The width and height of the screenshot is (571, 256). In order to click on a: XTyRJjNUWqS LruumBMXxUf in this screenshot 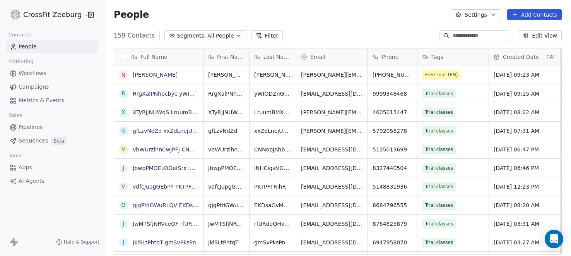, I will do `click(171, 112)`.